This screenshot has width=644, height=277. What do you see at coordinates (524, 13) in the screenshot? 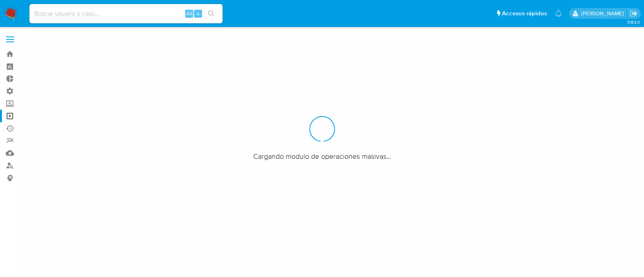
I see `span: Accesos rápidos` at bounding box center [524, 13].